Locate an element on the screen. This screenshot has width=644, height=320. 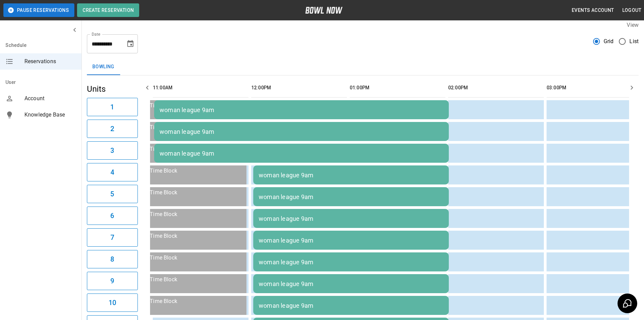
h6: 3 is located at coordinates (112, 150).